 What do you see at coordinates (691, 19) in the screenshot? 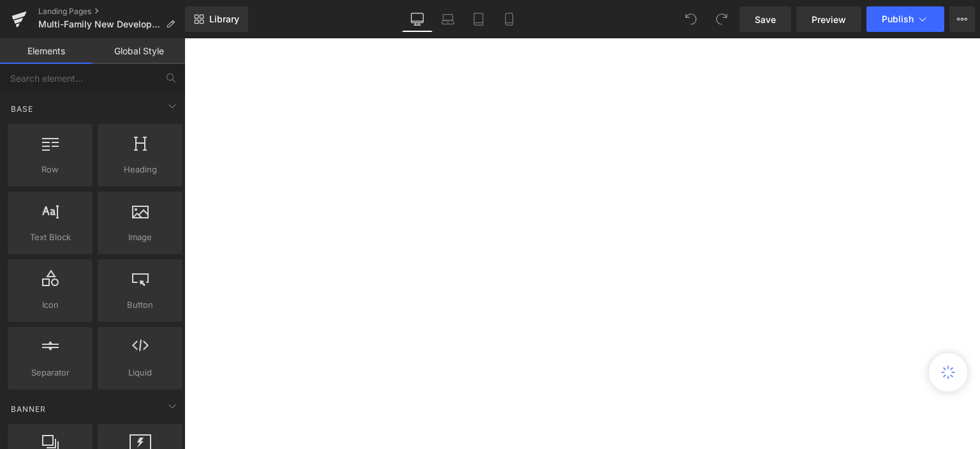
I see `button: Undo` at bounding box center [691, 19].